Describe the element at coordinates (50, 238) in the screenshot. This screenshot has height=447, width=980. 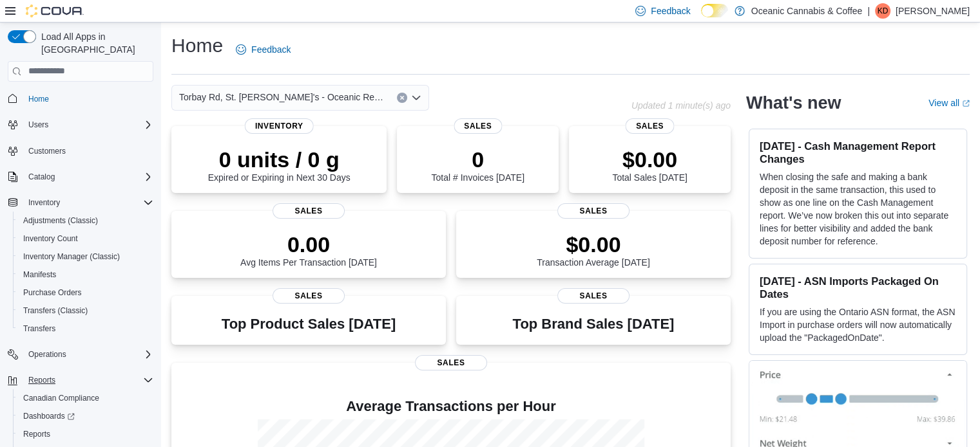
I see `a: Inventory Count` at that location.